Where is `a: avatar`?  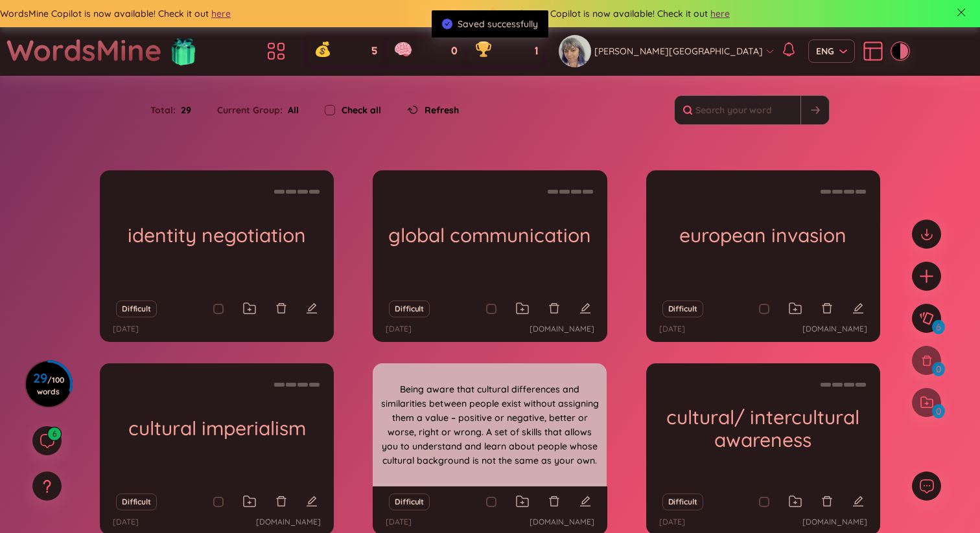
a: avatar is located at coordinates (576, 51).